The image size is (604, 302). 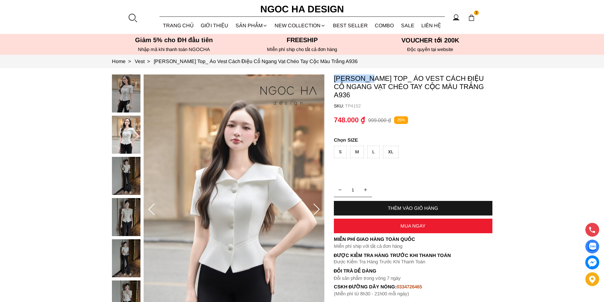 What do you see at coordinates (384, 25) in the screenshot?
I see `a: Combo` at bounding box center [384, 25].